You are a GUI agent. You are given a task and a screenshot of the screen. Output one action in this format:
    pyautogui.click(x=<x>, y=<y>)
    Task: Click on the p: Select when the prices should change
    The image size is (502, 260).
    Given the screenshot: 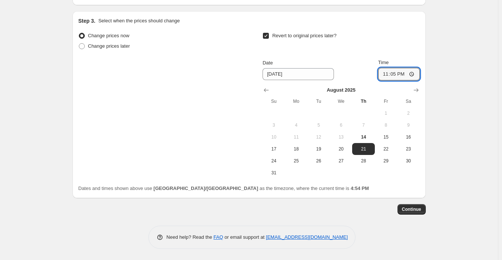 What is the action you would take?
    pyautogui.click(x=139, y=21)
    